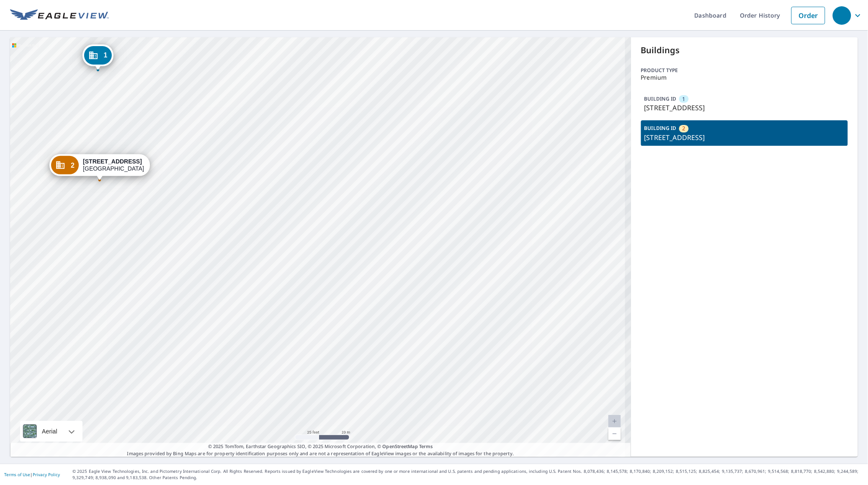 This screenshot has height=485, width=868. Describe the element at coordinates (468, 474) in the screenshot. I see `p: © 2025 Eagle View Technologies, Inc. and Pictometry International Corp. All Rights Reserved. Repo...` at that location.